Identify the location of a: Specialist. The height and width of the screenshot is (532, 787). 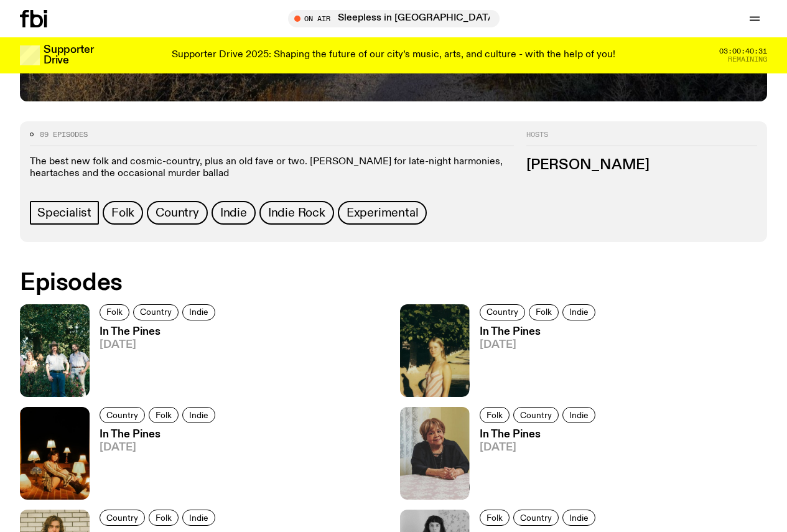
(64, 213).